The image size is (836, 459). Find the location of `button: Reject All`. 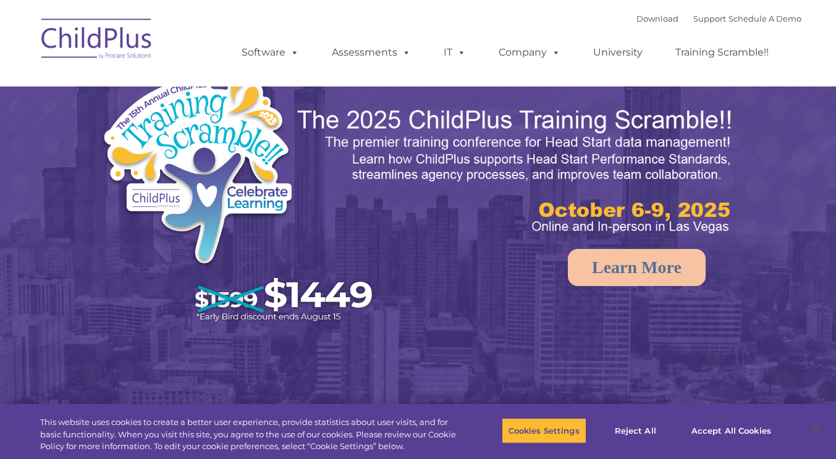

button: Reject All is located at coordinates (635, 431).